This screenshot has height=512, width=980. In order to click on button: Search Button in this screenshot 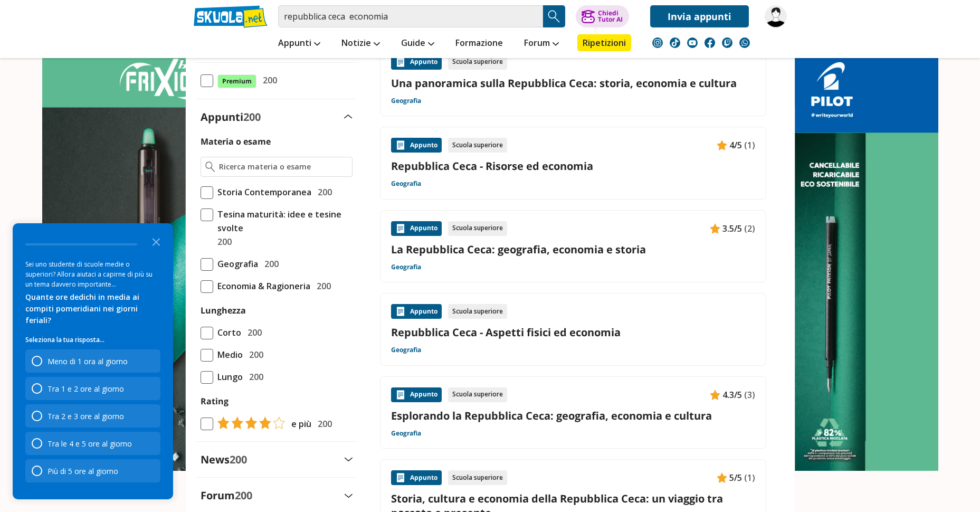, I will do `click(554, 17)`.